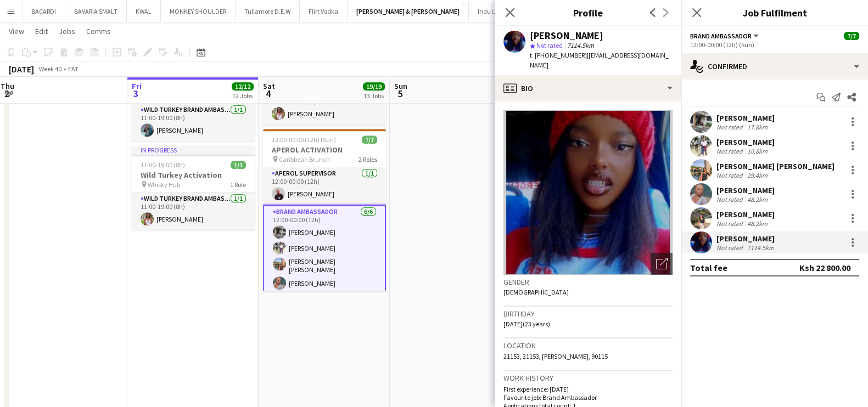  Describe the element at coordinates (374, 86) in the screenshot. I see `span: 19/19` at that location.